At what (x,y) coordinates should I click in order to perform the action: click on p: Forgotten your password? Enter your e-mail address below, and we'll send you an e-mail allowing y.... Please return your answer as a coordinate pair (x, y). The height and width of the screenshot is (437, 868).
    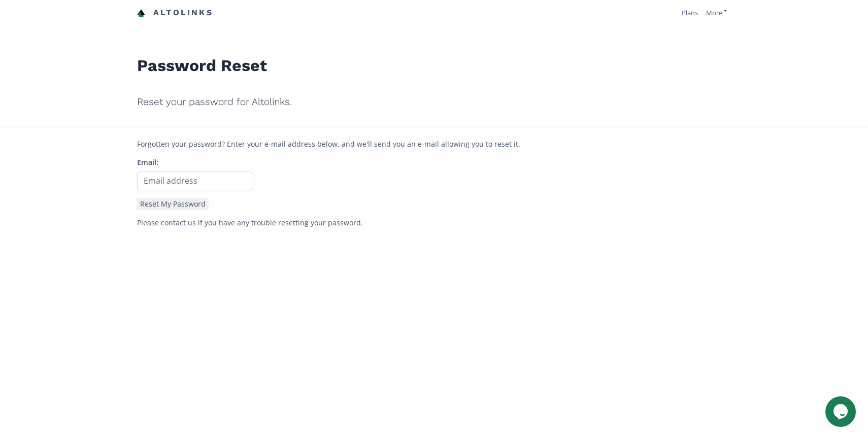
    Looking at the image, I should click on (434, 144).